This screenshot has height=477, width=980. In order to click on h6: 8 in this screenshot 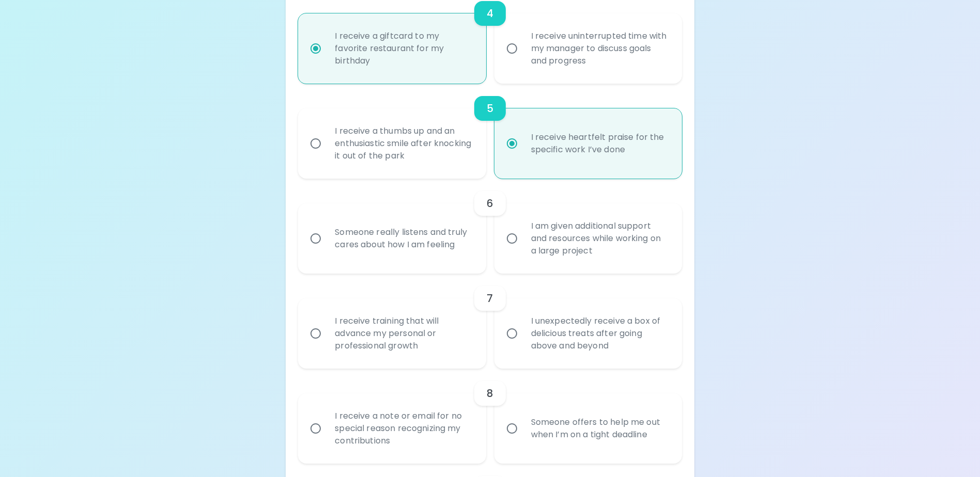, I will do `click(489, 393)`.